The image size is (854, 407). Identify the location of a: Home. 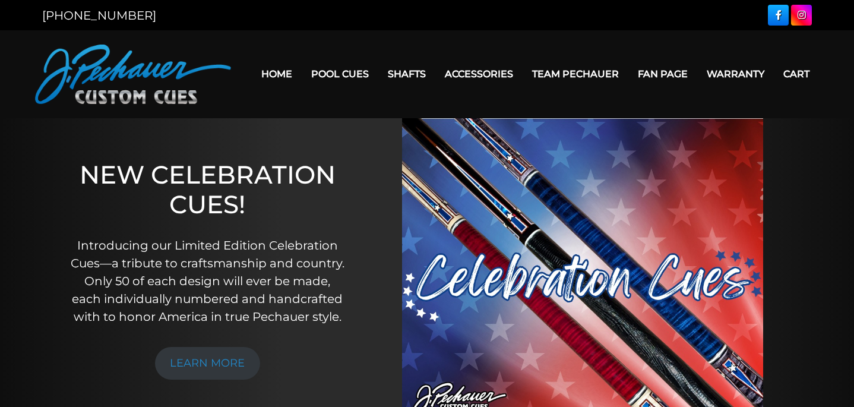
(277, 74).